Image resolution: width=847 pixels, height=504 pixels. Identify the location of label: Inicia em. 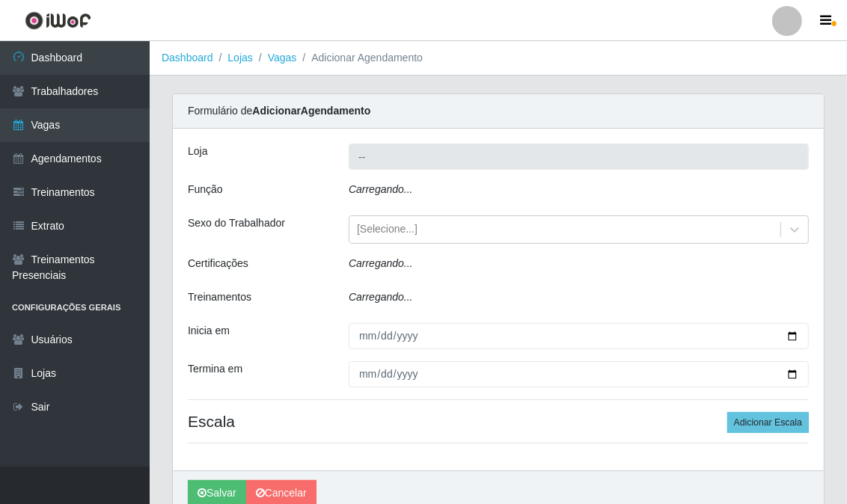
(209, 331).